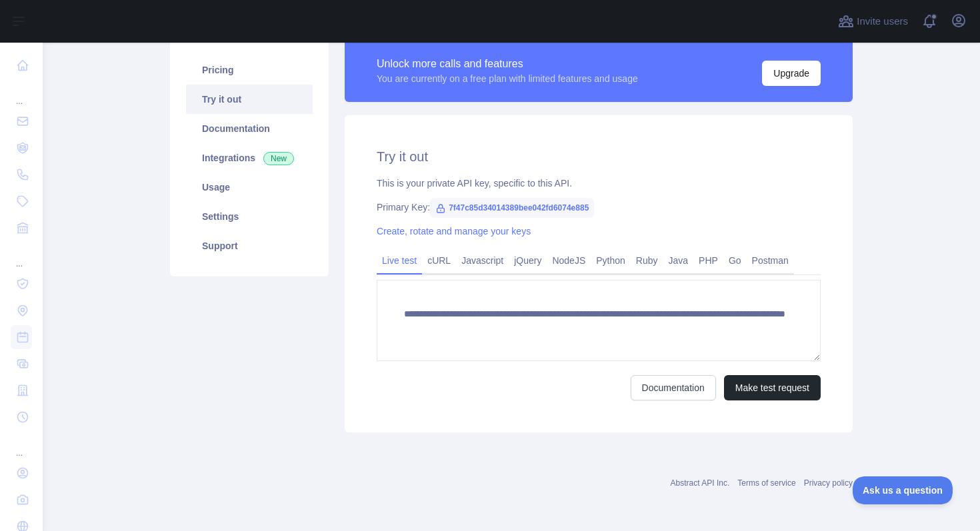 The height and width of the screenshot is (531, 980). What do you see at coordinates (611, 261) in the screenshot?
I see `a: Python` at bounding box center [611, 261].